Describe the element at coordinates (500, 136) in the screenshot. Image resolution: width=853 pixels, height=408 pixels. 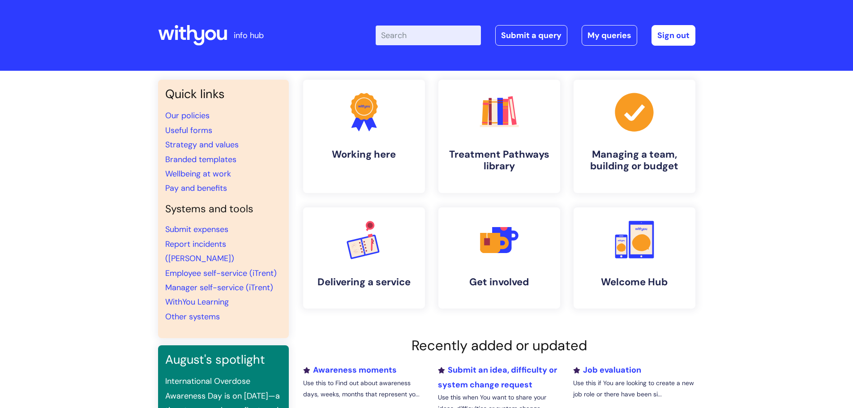
I see `a: Treatment Pathways library` at that location.